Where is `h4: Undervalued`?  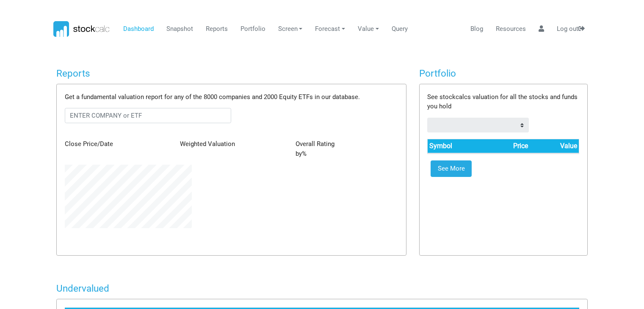
h4: Undervalued is located at coordinates (322, 288).